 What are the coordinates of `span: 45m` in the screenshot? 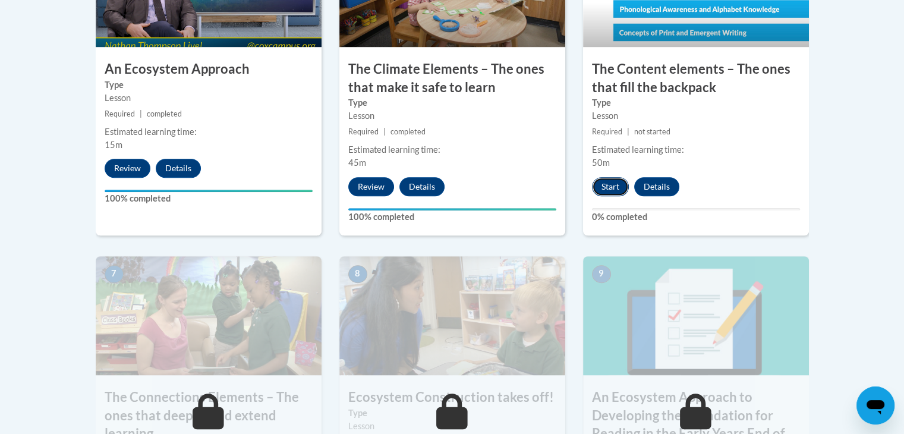 It's located at (357, 162).